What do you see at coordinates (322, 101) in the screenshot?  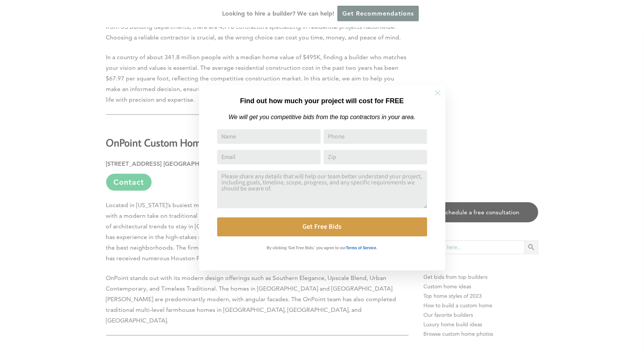 I see `strong: Find out how much your project will cost for FREE` at bounding box center [322, 101].